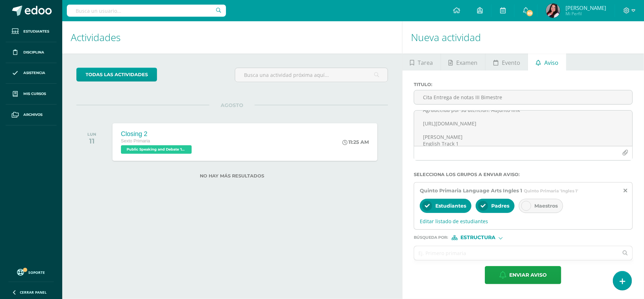 The height and width of the screenshot is (299, 644). What do you see at coordinates (471, 191) in the screenshot?
I see `span: Quinto Primaria Language Arts Ingles 1` at bounding box center [471, 191].